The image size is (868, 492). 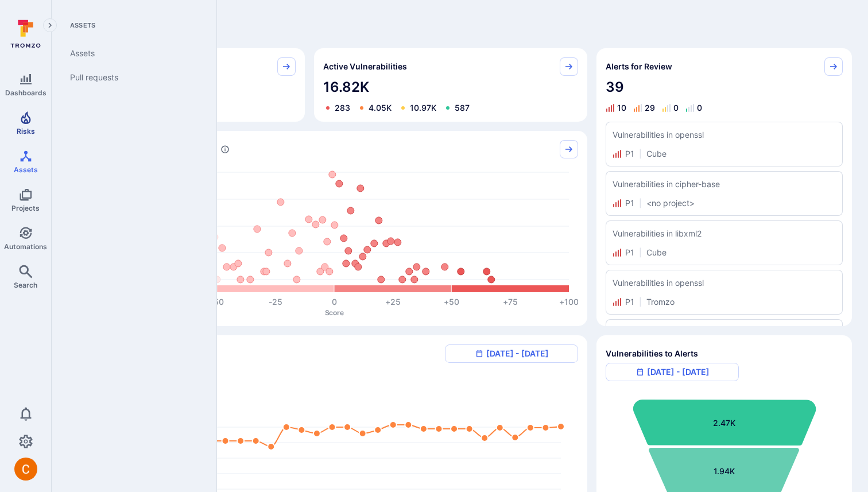 I want to click on div: Camilo Rivera, so click(x=26, y=469).